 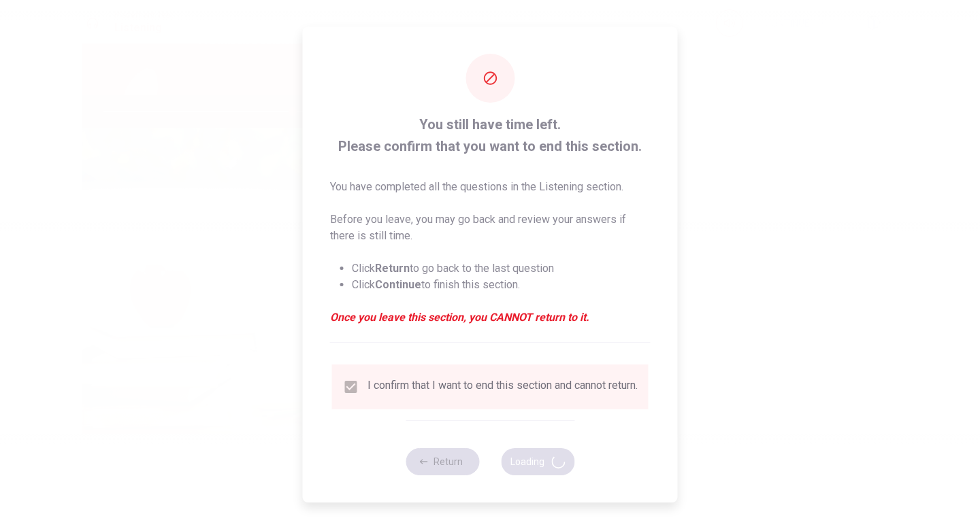 I want to click on strong: Return, so click(x=392, y=268).